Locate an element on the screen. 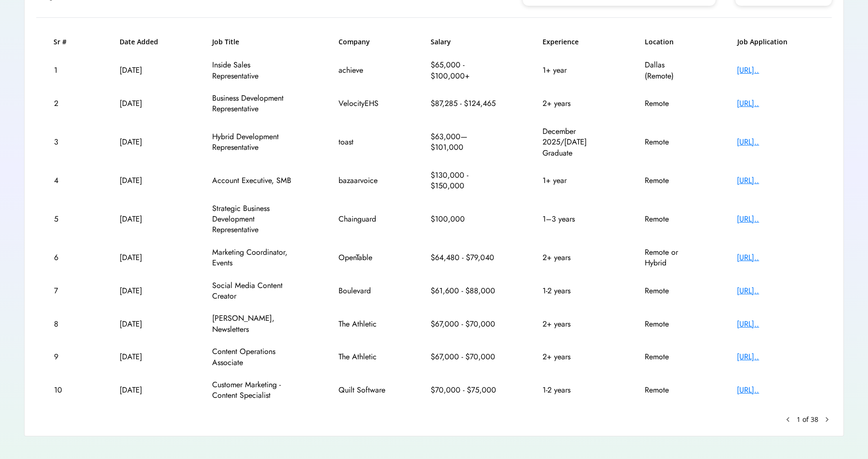 This screenshot has height=459, width=868. div: $130,000 - $150,000 is located at coordinates (464, 181).